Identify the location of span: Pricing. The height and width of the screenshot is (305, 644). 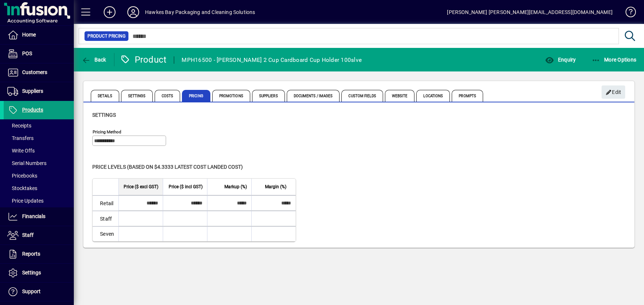
(196, 96).